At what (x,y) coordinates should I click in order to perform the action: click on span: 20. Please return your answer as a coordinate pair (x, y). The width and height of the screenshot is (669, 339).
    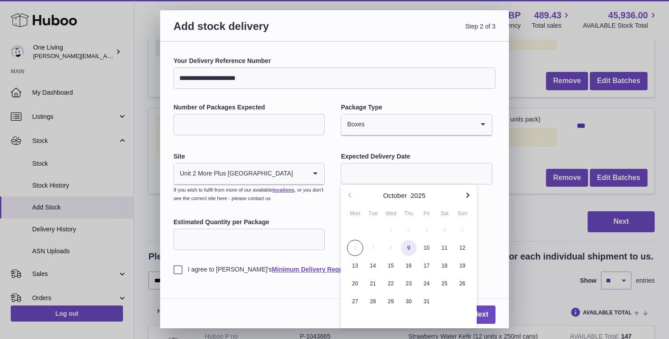
    Looking at the image, I should click on (355, 284).